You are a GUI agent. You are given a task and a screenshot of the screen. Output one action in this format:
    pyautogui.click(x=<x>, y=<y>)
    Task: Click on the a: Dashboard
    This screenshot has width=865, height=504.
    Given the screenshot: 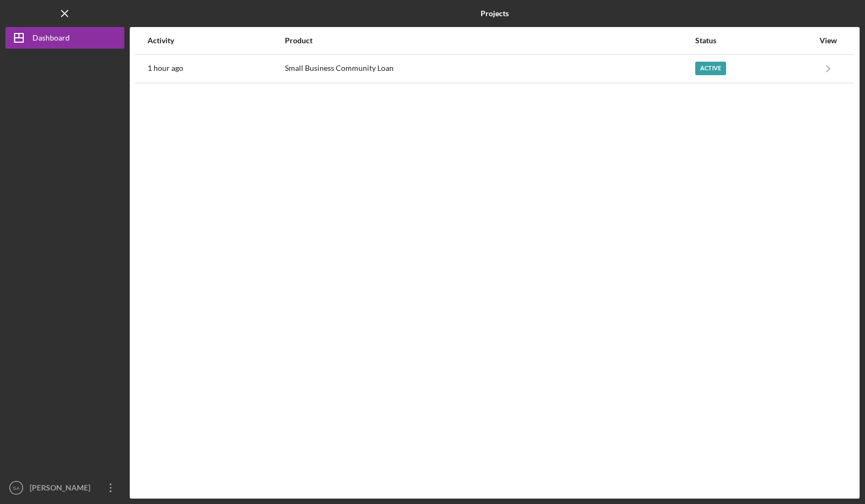 What is the action you would take?
    pyautogui.click(x=65, y=38)
    